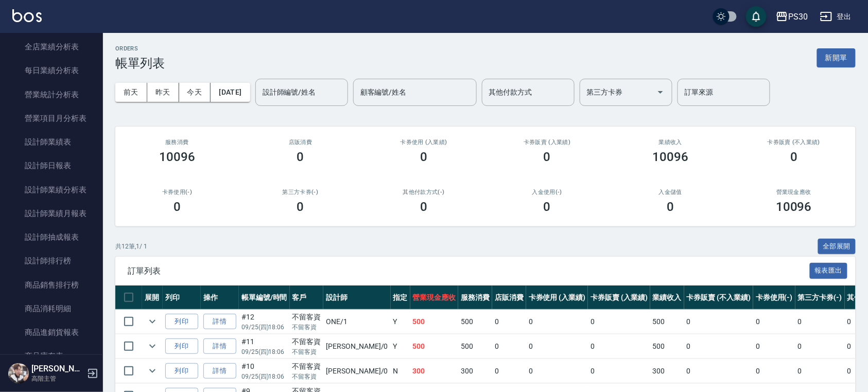 This screenshot has height=392, width=868. What do you see at coordinates (52, 214) in the screenshot?
I see `a: 設計師業績月報表` at bounding box center [52, 214].